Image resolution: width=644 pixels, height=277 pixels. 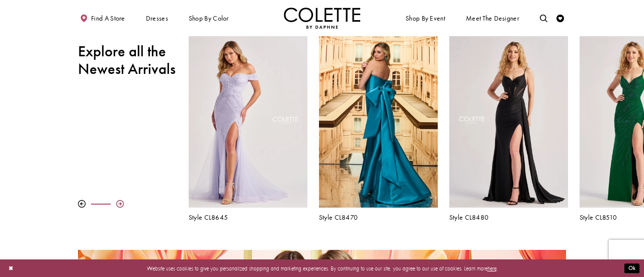 What do you see at coordinates (632, 268) in the screenshot?
I see `button: Submit Dialog` at bounding box center [632, 268].